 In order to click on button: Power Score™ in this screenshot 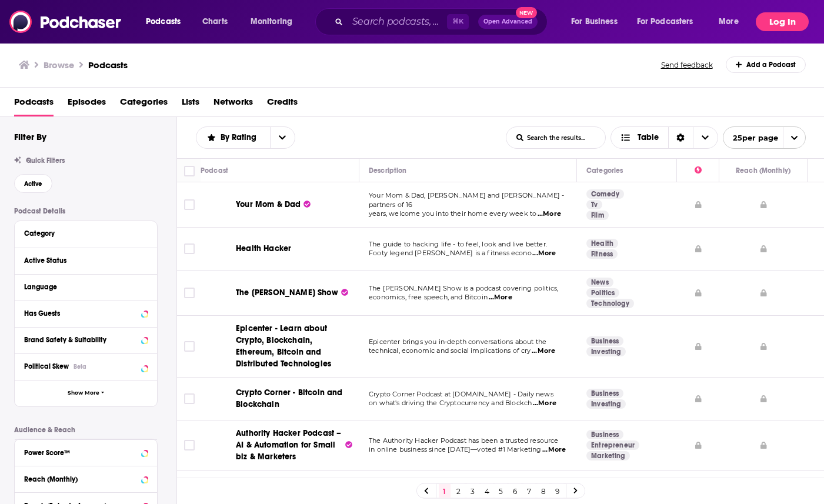, I will do `click(86, 452)`.